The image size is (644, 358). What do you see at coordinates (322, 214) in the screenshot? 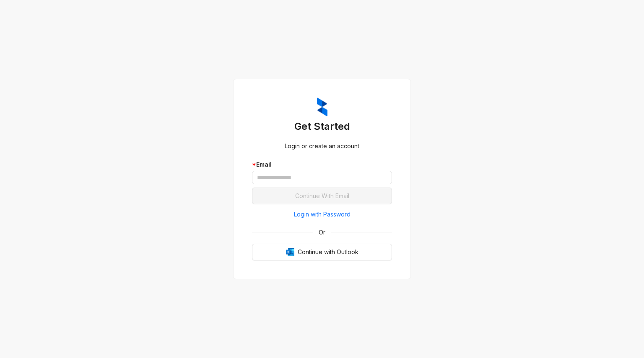
I see `button: Login with Password` at bounding box center [322, 214].